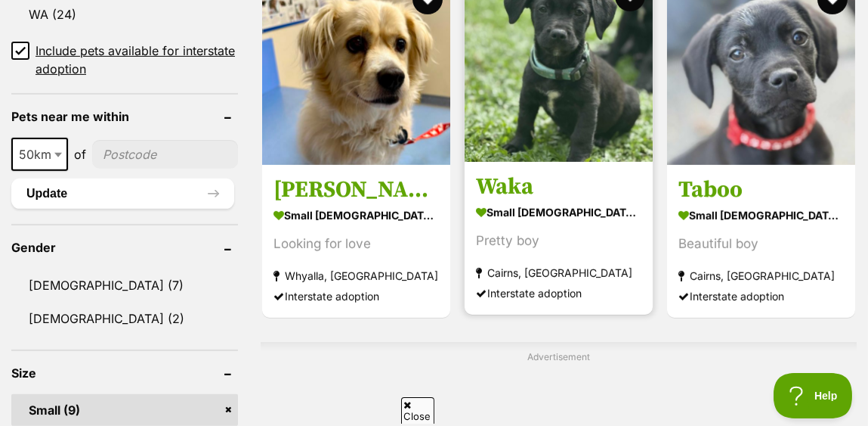 The height and width of the screenshot is (426, 868). What do you see at coordinates (125, 117) in the screenshot?
I see `header: Pets near me within` at bounding box center [125, 117].